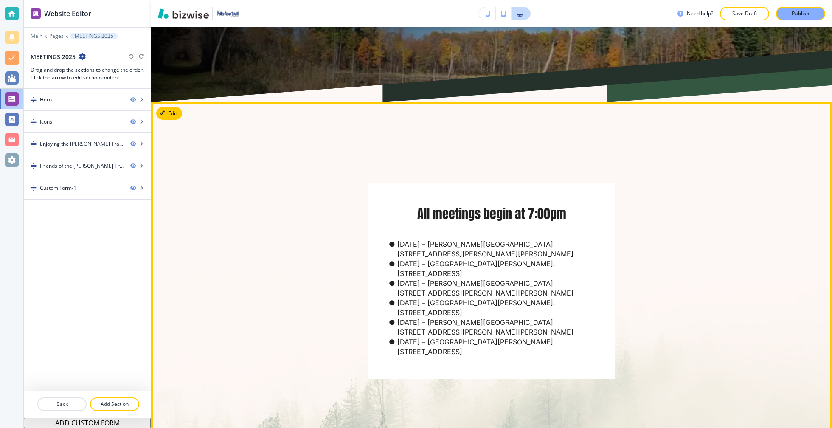  What do you see at coordinates (801, 14) in the screenshot?
I see `button: Publish` at bounding box center [801, 14].